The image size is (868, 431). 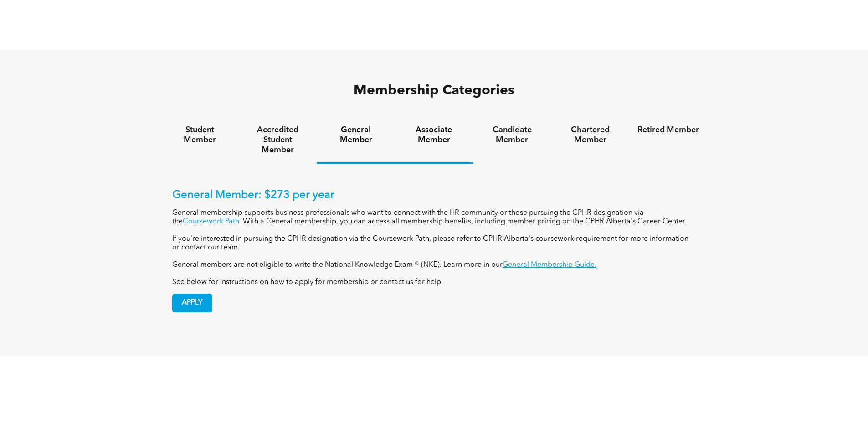 What do you see at coordinates (192, 303) in the screenshot?
I see `a: APPLY` at bounding box center [192, 303].